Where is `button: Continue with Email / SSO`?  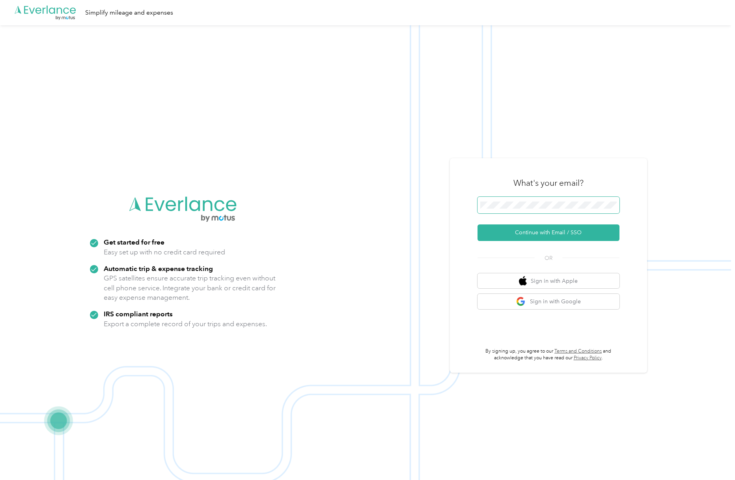
button: Continue with Email / SSO is located at coordinates (548, 233).